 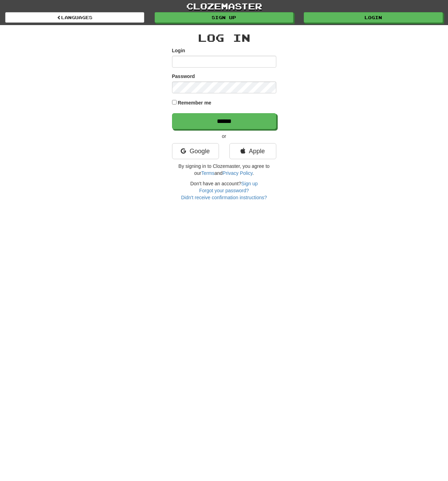 I want to click on div: Don't have an account?, so click(x=224, y=191).